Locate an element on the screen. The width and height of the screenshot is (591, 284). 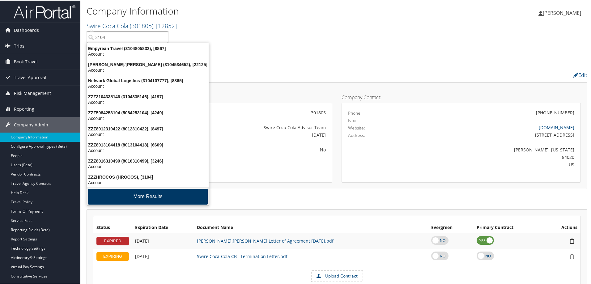
h1: Company Information is located at coordinates (253, 11).